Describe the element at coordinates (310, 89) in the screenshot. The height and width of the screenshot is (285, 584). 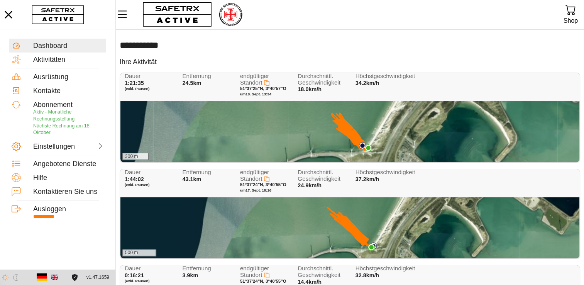
I see `span: 18.0km/h` at that location.